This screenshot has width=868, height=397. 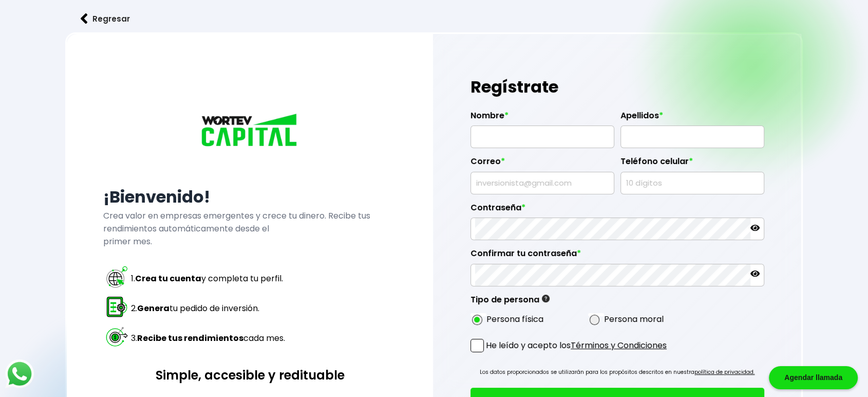 What do you see at coordinates (543, 164) in the screenshot?
I see `label: Correo` at bounding box center [543, 164].